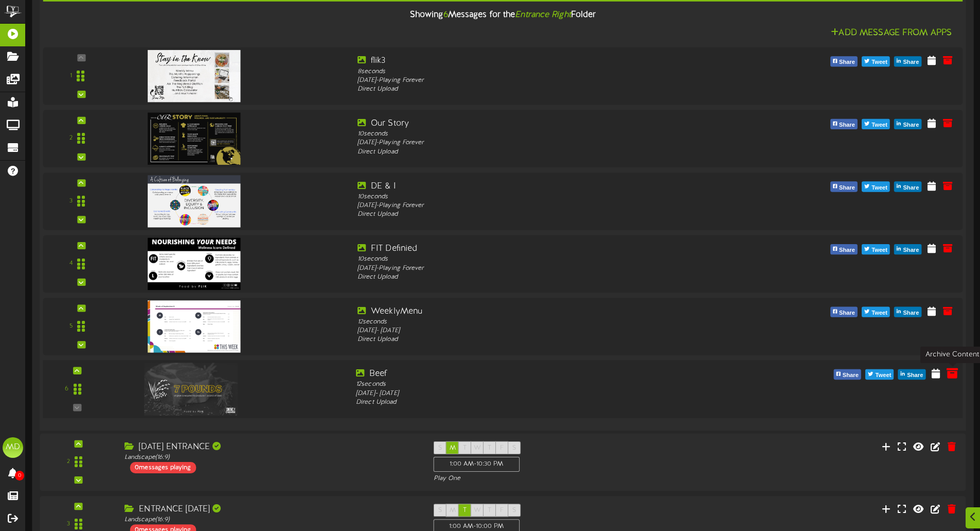 The width and height of the screenshot is (980, 531). What do you see at coordinates (891, 33) in the screenshot?
I see `button: Add Message From Apps` at bounding box center [891, 33].